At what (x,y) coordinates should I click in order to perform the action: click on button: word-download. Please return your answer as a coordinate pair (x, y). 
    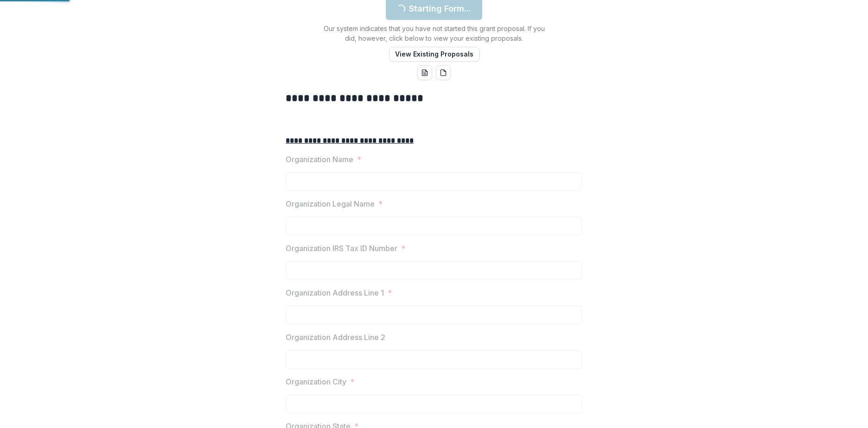
    Looking at the image, I should click on (425, 73).